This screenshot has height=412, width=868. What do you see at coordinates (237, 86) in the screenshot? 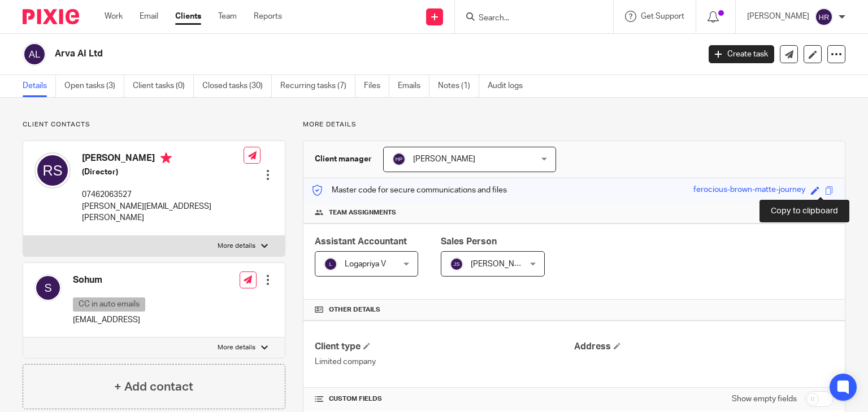
I see `a: Closed tasks (30)` at bounding box center [237, 86].